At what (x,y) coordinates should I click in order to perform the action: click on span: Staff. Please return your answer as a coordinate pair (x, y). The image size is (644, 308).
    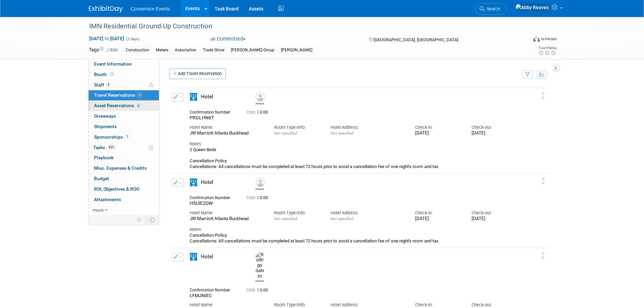
    Looking at the image, I should click on (102, 85).